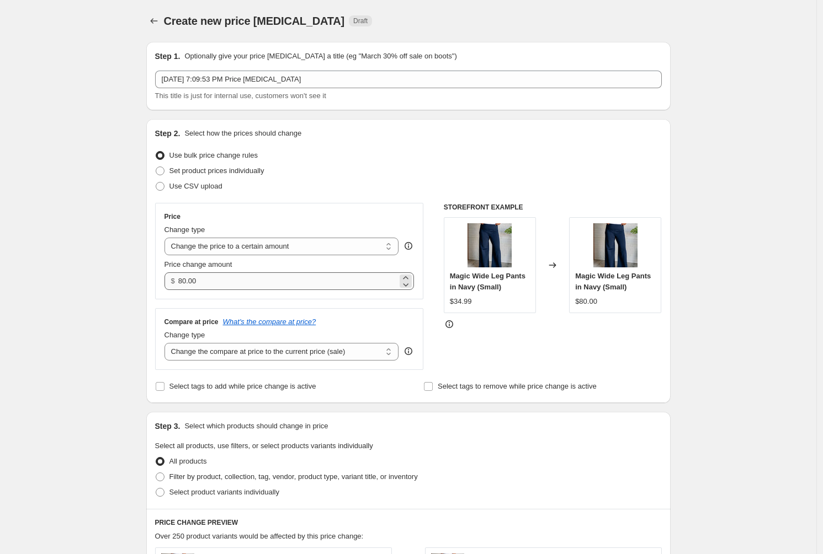 The image size is (823, 554). Describe the element at coordinates (168, 56) in the screenshot. I see `h2: Step 1.` at that location.